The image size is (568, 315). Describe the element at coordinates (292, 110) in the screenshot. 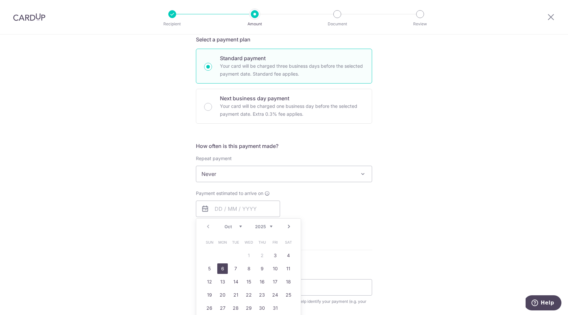

I see `p: Your card will be charged one business day before the selected payment date. Extra 0.3% fee applies.` at that location.